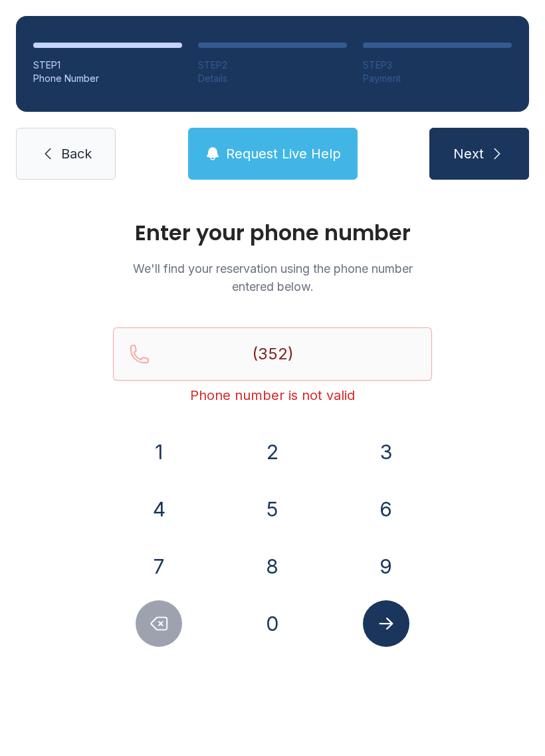 The image size is (545, 756). Describe the element at coordinates (273, 354) in the screenshot. I see `input: Reservation phone number` at that location.